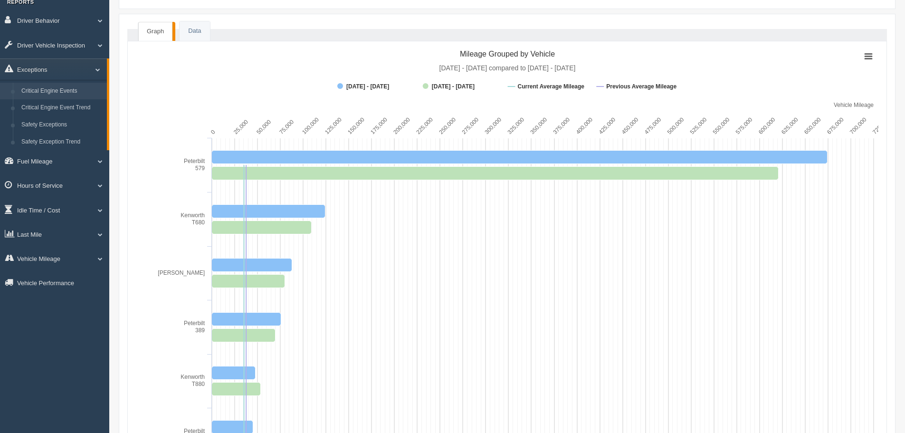 Image resolution: width=905 pixels, height=433 pixels. Describe the element at coordinates (287, 127) in the screenshot. I see `text: 75,000` at that location.